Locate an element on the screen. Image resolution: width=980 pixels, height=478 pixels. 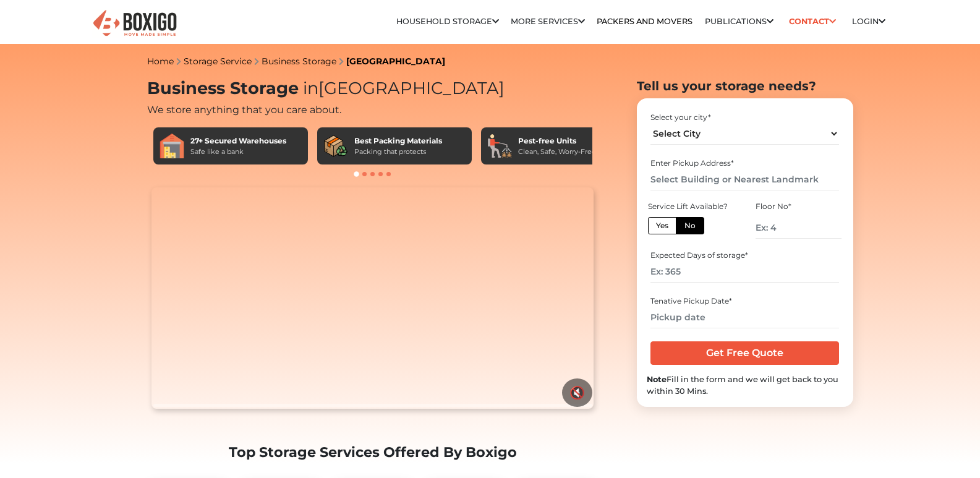
div: 27+ Secured Warehouses is located at coordinates (238, 141).